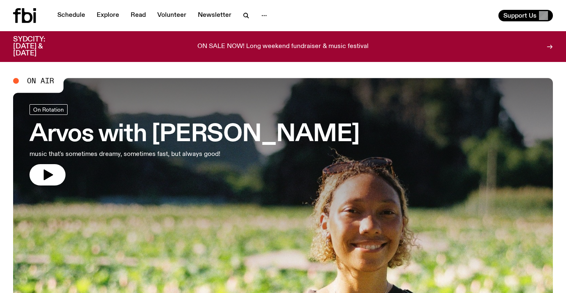 The image size is (566, 293). I want to click on a: Volunteer, so click(172, 16).